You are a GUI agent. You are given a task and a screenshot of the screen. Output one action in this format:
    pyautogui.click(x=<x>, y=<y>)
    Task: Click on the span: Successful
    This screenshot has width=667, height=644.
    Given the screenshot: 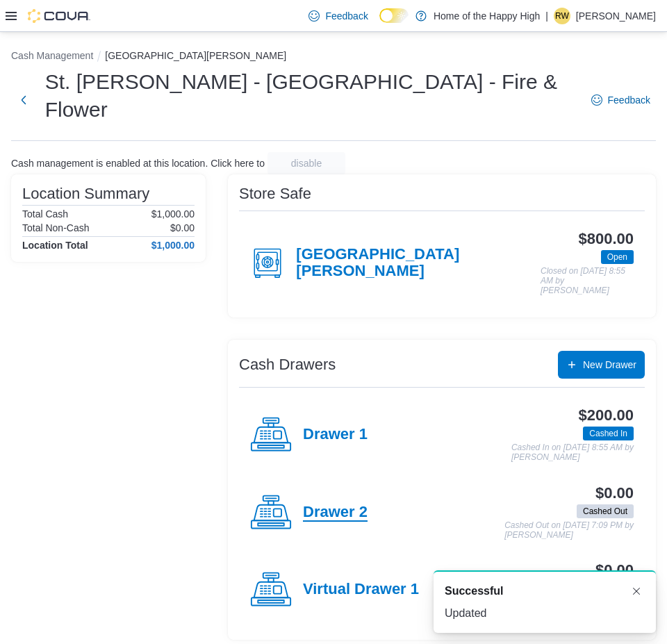 What is the action you would take?
    pyautogui.click(x=474, y=591)
    